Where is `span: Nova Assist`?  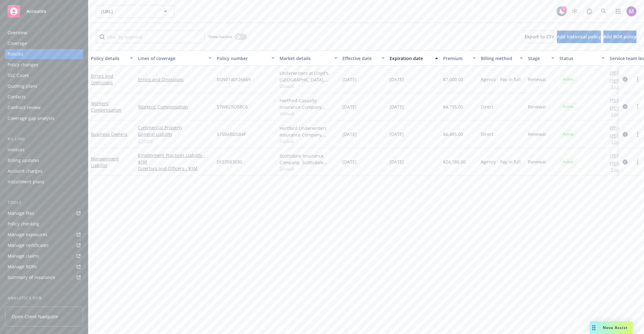
span: Nova Assist is located at coordinates (615, 328).